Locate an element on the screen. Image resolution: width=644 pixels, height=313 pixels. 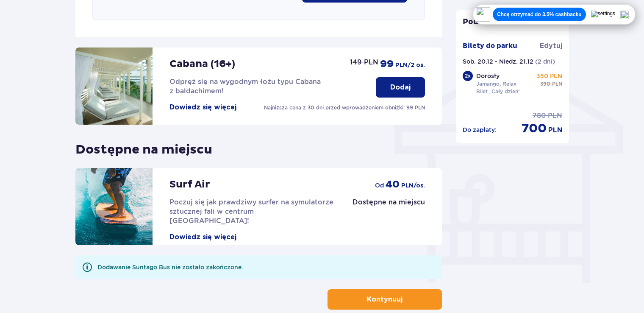
p: Kontynuuj is located at coordinates (384, 299).